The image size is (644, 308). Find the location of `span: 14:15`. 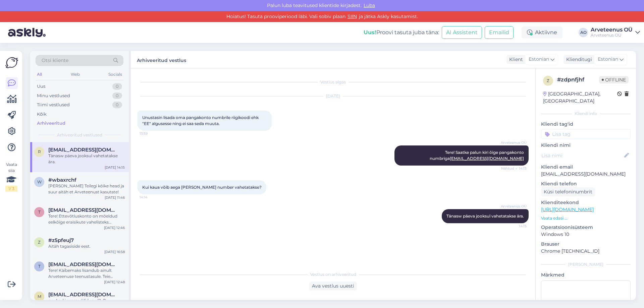

span: 14:15 is located at coordinates (513, 226).